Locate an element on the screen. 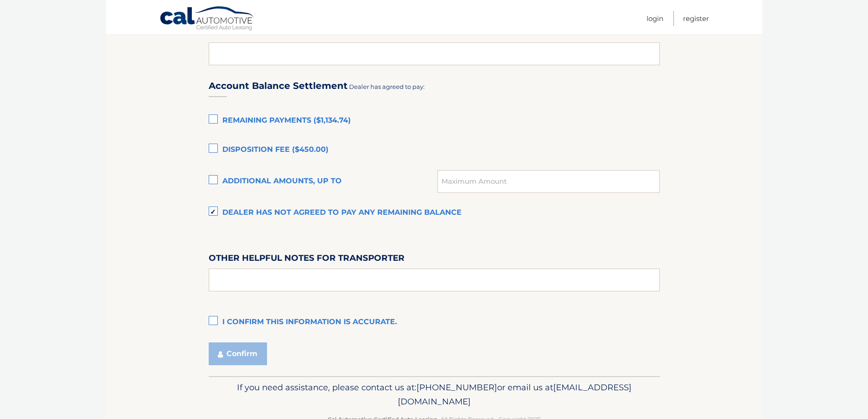 The height and width of the screenshot is (419, 868). input: Maximum Amount is located at coordinates (548, 182).